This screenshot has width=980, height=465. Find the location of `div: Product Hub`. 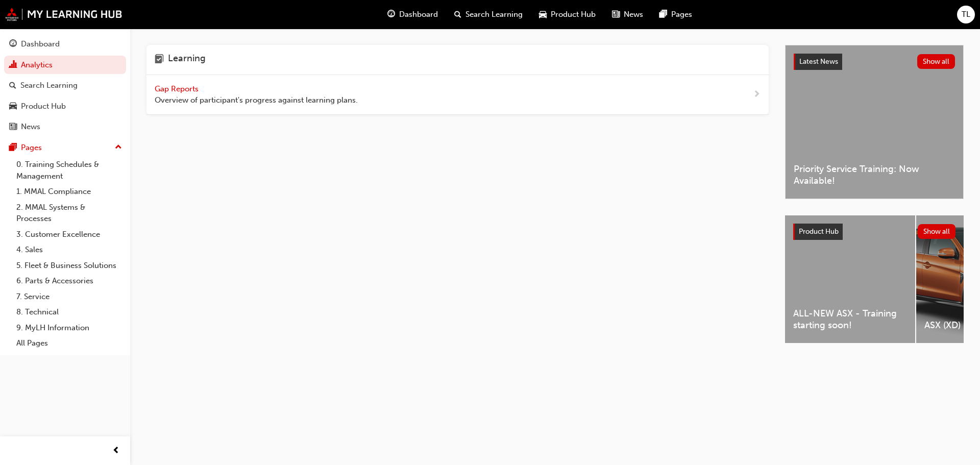

div: Product Hub is located at coordinates (43, 106).